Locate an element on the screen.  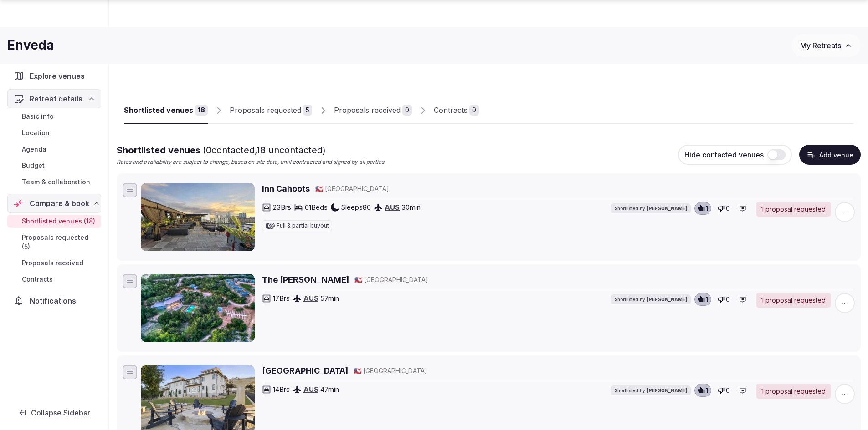
img: The Liney Moon is located at coordinates (197, 308).